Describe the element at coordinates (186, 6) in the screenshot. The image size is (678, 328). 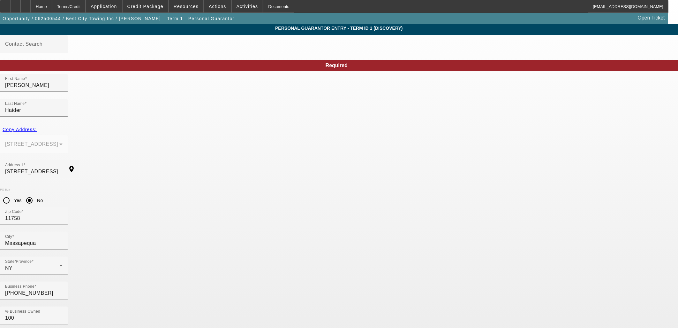
I see `span: Resources` at that location.